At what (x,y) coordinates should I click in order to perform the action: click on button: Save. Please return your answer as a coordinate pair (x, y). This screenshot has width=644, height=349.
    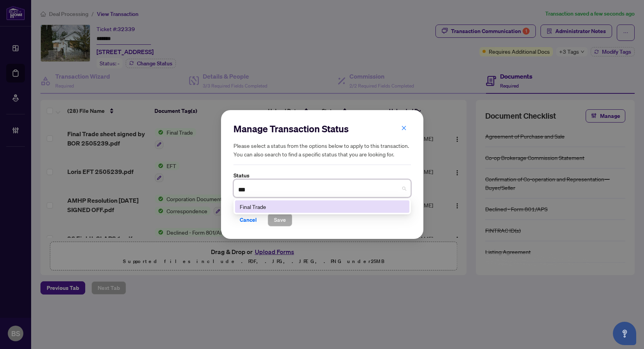
    Looking at the image, I should click on (280, 220).